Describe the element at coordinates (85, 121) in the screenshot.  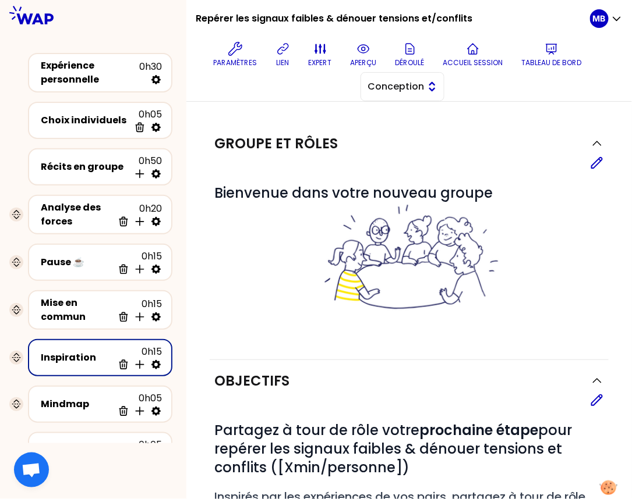
I see `div: Choix individuels` at that location.